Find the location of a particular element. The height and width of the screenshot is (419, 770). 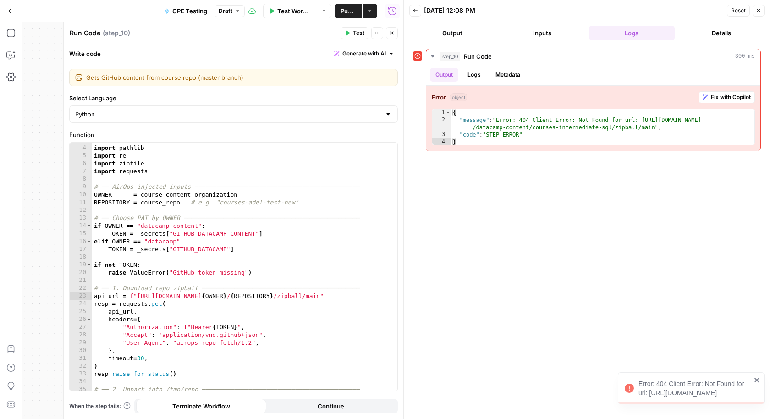

span: step_10 is located at coordinates (450, 56).